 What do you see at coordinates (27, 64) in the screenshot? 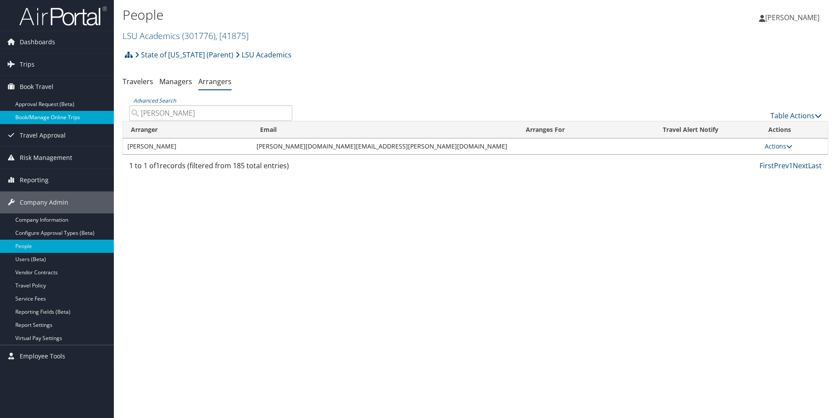
I see `span: Trips` at bounding box center [27, 64].